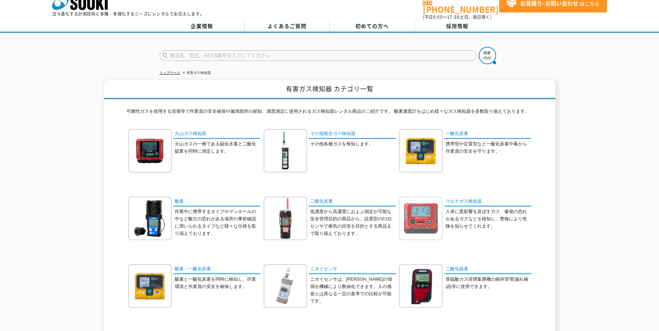 The image size is (659, 331). What do you see at coordinates (128, 14) in the screenshot?
I see `p: 日々進化する計測技術と多種・多様化するニーズにレンタルでお応えします。` at bounding box center [128, 14].